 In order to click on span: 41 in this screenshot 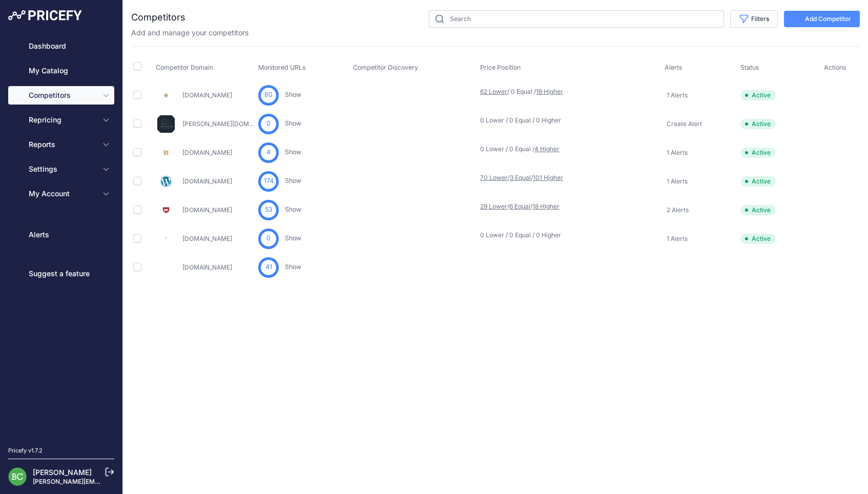, I will do `click(269, 267)`.